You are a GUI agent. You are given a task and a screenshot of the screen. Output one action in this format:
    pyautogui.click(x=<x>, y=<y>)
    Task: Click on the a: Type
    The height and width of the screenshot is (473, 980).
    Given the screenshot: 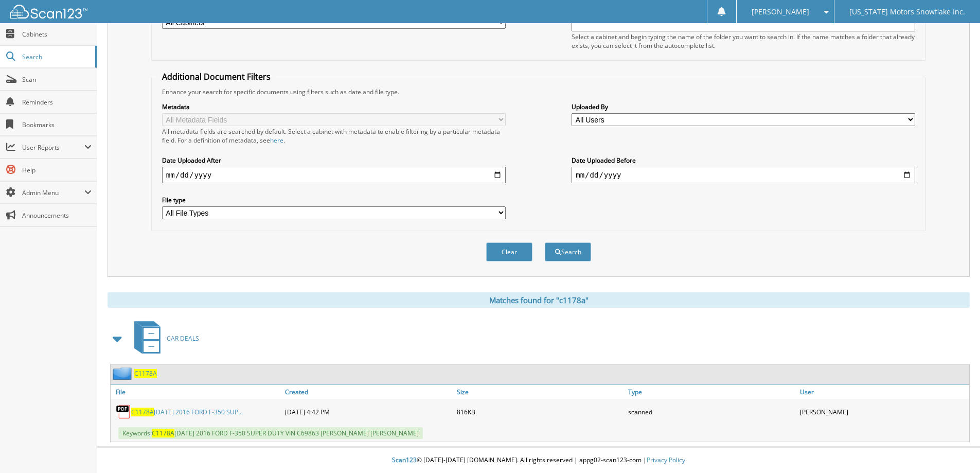 What is the action you would take?
    pyautogui.click(x=711, y=391)
    